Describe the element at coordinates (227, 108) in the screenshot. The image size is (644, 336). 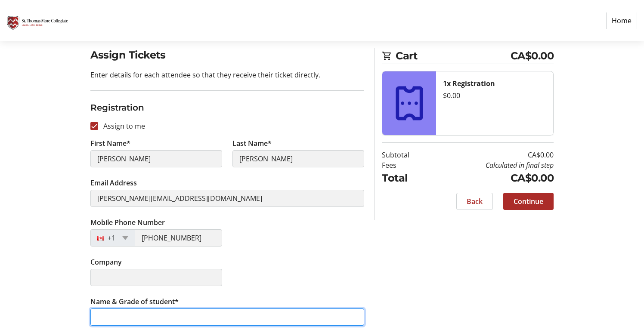
I see `h3: Registration` at that location.